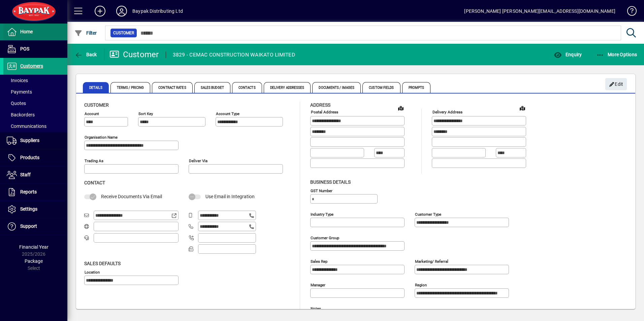 The height and width of the screenshot is (321, 644). I want to click on app-page-header-button: Back, so click(86, 54).